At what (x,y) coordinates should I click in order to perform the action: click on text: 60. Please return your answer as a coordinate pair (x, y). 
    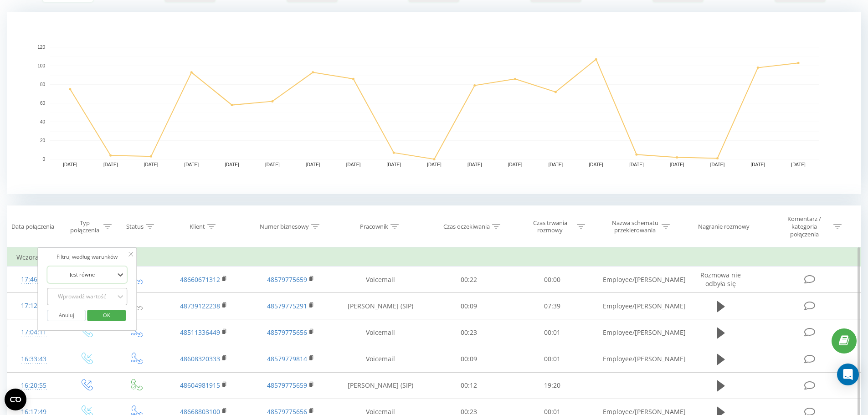
    Looking at the image, I should click on (43, 103).